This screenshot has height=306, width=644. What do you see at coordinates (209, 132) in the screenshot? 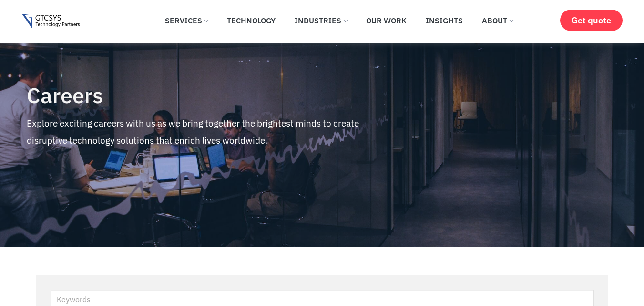
I see `p: Explore exciting careers with us as we bring together the brightest minds to create disruptive te...` at bounding box center [209, 132].